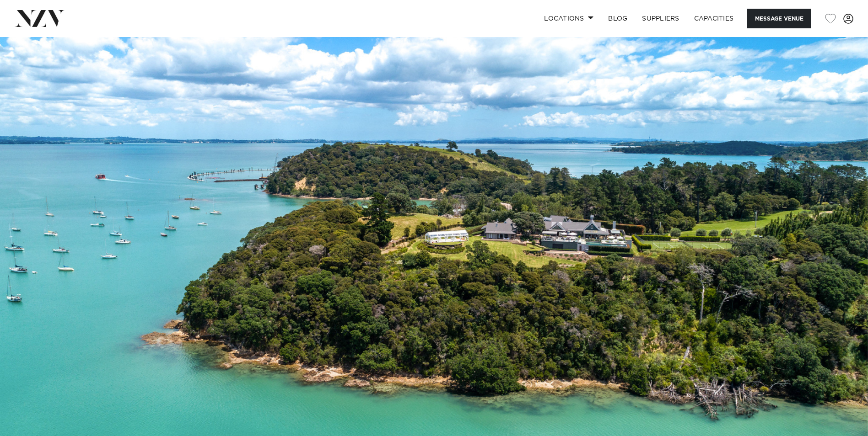 The height and width of the screenshot is (436, 868). Describe the element at coordinates (39, 18) in the screenshot. I see `img: nzv-logo.png` at that location.